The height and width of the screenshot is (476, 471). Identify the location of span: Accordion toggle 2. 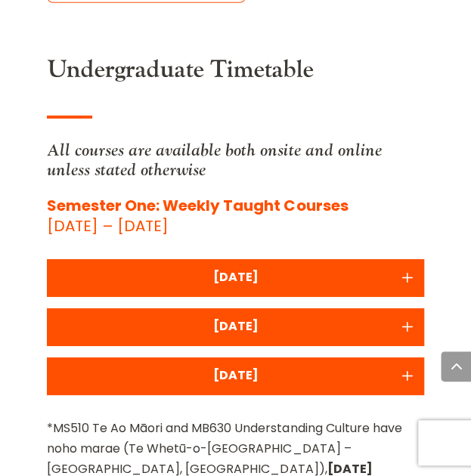
(407, 326).